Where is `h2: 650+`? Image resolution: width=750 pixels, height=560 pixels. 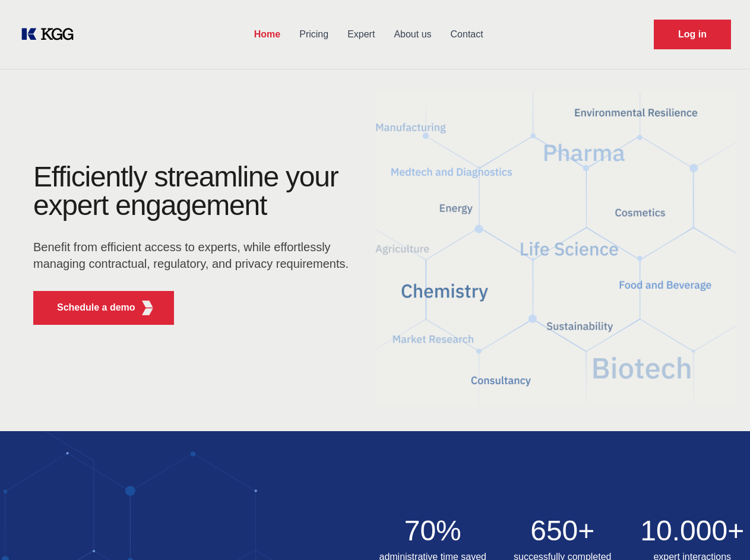 h2: 650+ is located at coordinates (562, 531).